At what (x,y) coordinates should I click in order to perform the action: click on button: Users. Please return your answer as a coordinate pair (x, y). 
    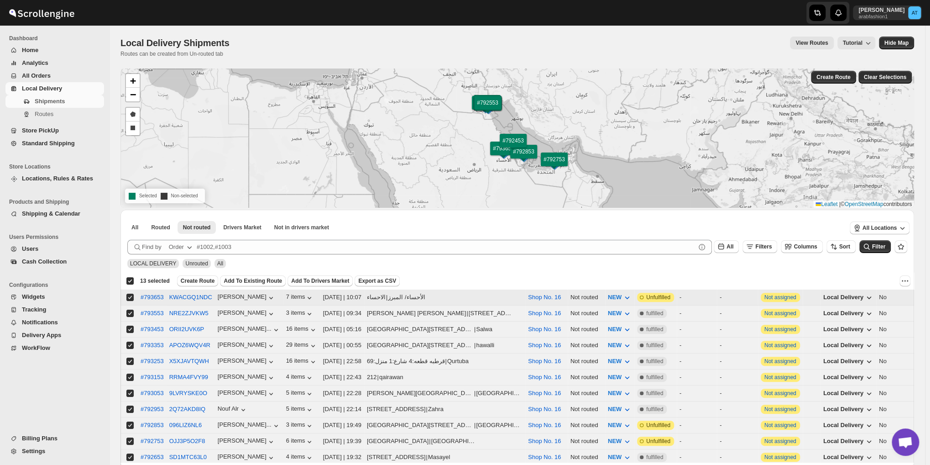
    Looking at the image, I should click on (55, 249).